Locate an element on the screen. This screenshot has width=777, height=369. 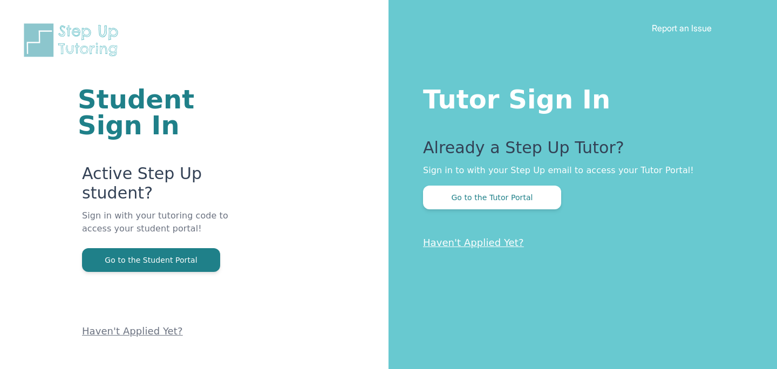
p: Sign in to with your Step Up email to access your Tutor Portal! is located at coordinates (578, 170).